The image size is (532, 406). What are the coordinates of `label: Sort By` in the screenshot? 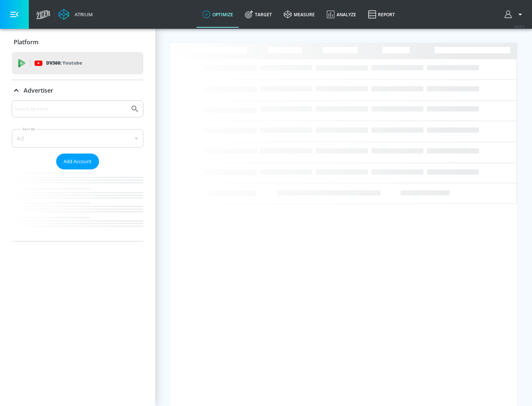 It's located at (29, 129).